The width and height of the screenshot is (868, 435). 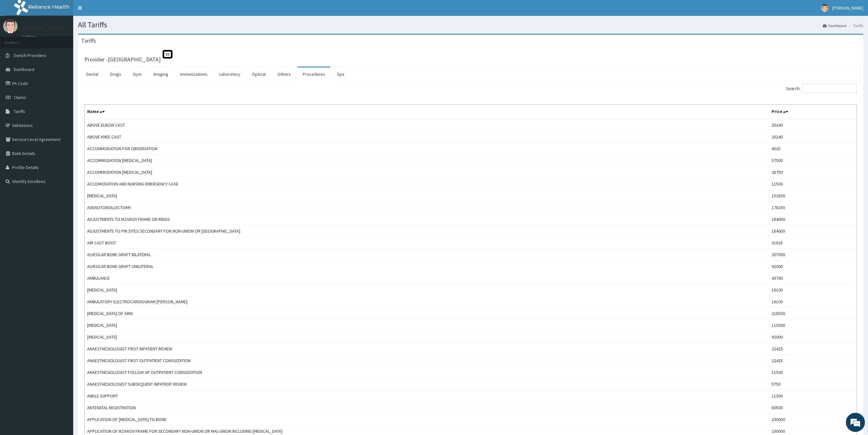 I want to click on td: ANAESTHESIOLOGIST FIRST OUTPATIENT CONSULTATION, so click(x=427, y=361).